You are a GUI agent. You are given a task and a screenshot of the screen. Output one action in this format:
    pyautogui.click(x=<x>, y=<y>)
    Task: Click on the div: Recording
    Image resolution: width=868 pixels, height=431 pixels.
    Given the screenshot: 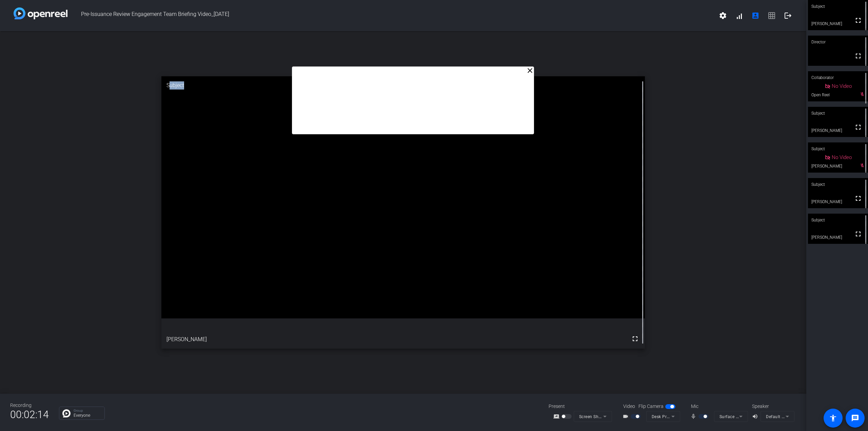 What is the action you would take?
    pyautogui.click(x=30, y=405)
    